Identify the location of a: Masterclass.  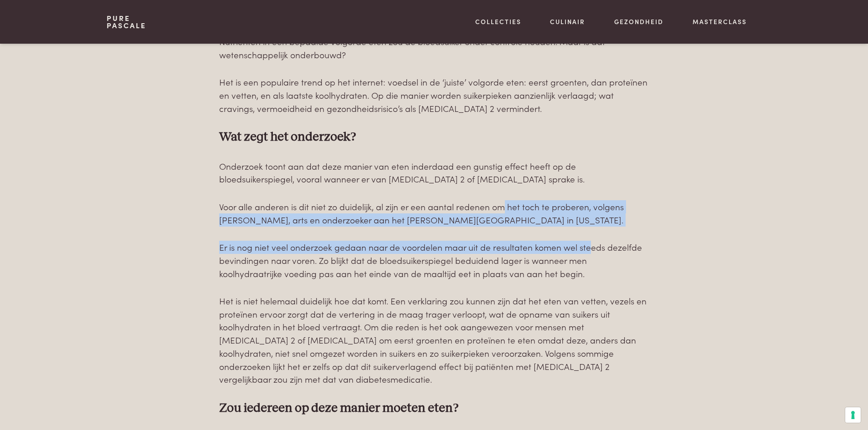
(719, 21).